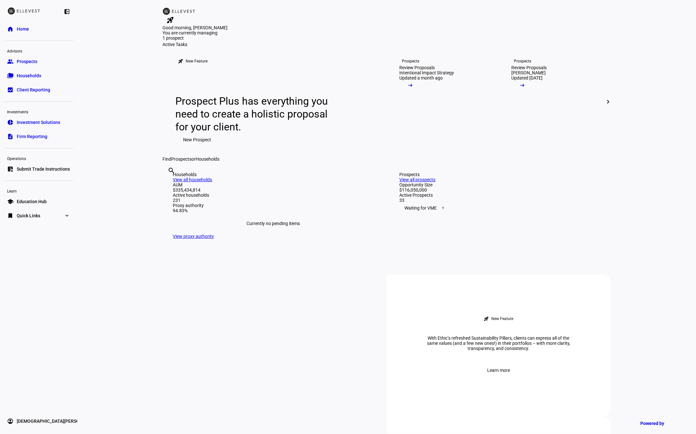 The height and width of the screenshot is (434, 696). I want to click on mat-icon: search, so click(172, 171).